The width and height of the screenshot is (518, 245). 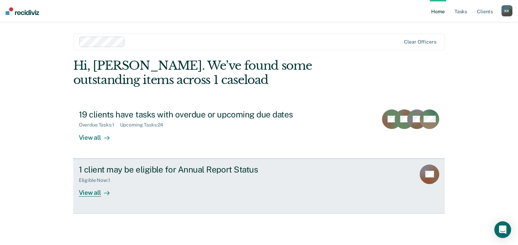 I want to click on div: K K, so click(x=507, y=11).